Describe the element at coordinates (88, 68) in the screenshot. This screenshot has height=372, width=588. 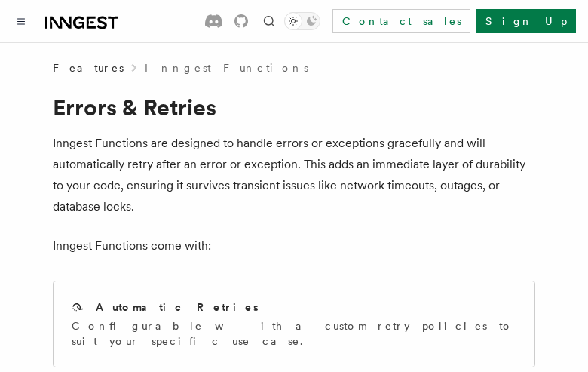
I see `span: Features` at that location.